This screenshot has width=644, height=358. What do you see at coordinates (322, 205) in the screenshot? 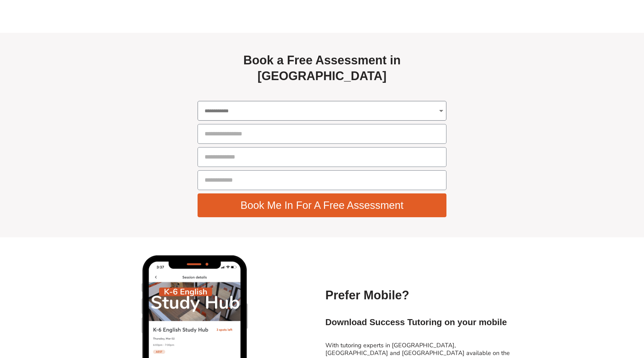
I see `span: Book Me In For A Free Assessment` at bounding box center [322, 205].